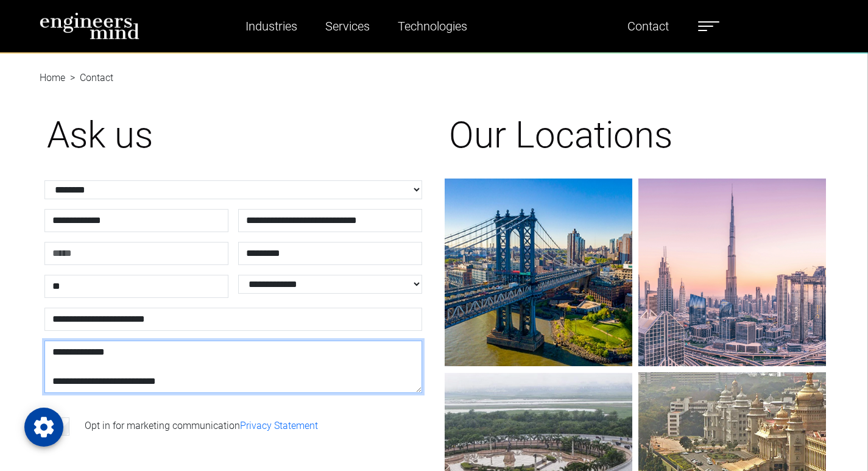 This screenshot has width=868, height=471. I want to click on img: logo, so click(90, 26).